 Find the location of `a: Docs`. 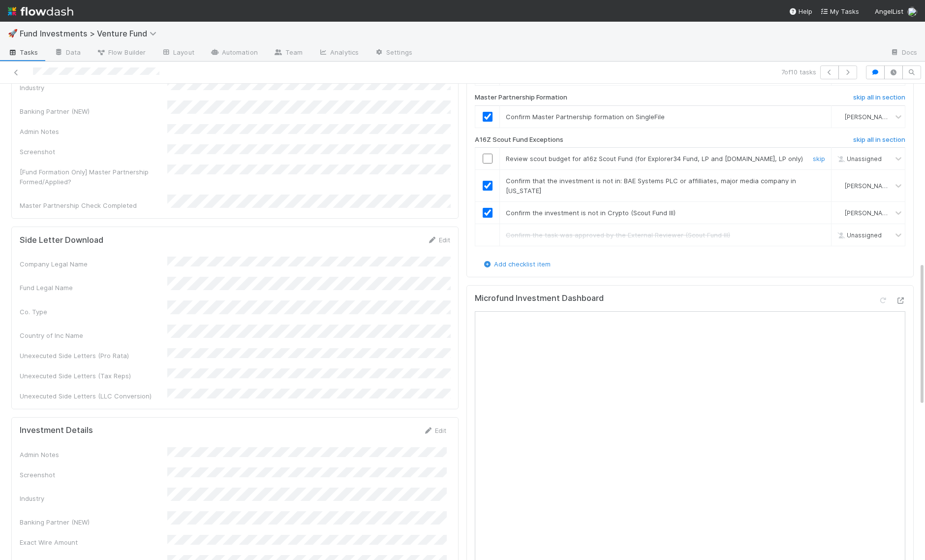

a: Docs is located at coordinates (903, 54).